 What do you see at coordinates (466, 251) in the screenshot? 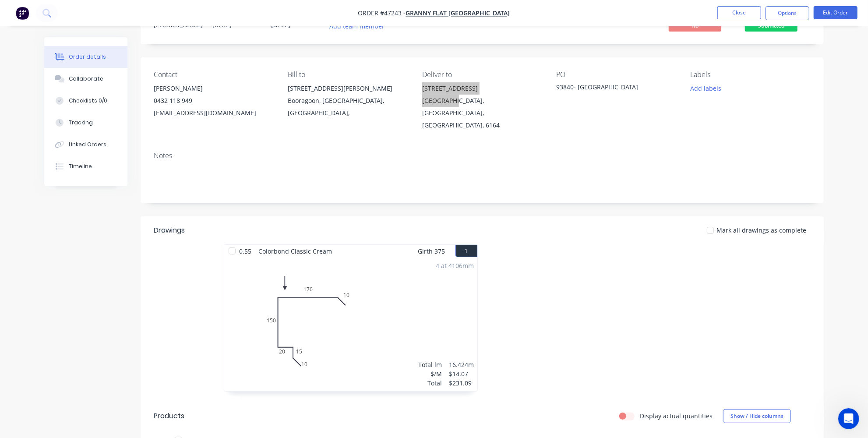
I see `button: 1` at bounding box center [466, 251].